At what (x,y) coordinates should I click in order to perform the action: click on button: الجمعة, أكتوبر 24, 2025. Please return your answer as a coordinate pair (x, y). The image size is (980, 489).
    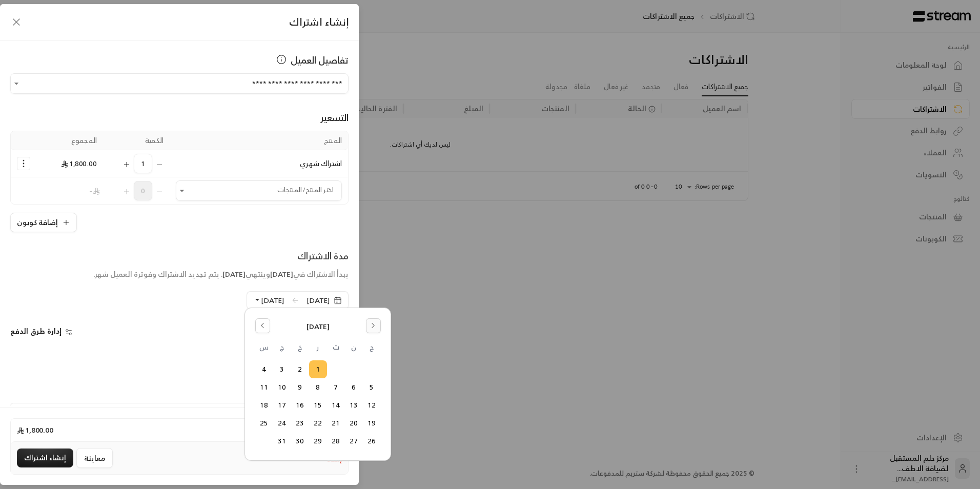
    Looking at the image, I should click on (282, 422).